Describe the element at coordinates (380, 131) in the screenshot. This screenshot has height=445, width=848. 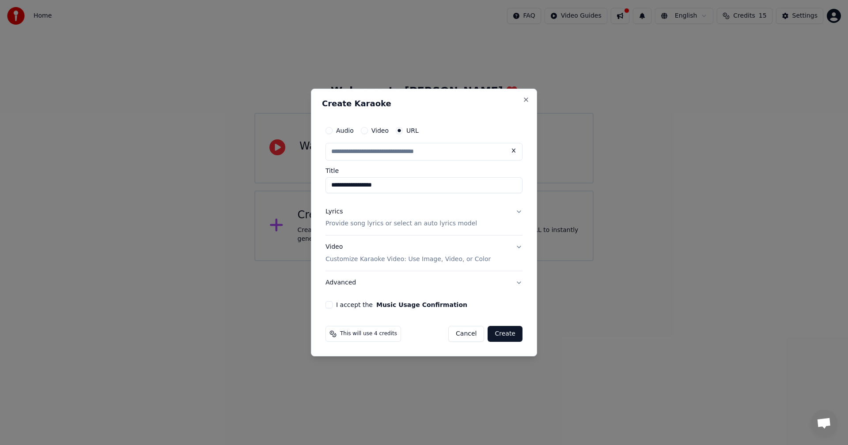
I see `label: Video` at that location.